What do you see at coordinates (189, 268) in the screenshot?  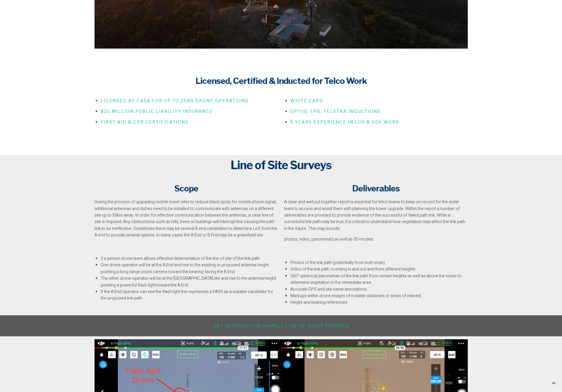 I see `li: One drone operator will be at the A End and rise to the existing or proposed antenna height point...` at bounding box center [189, 268].